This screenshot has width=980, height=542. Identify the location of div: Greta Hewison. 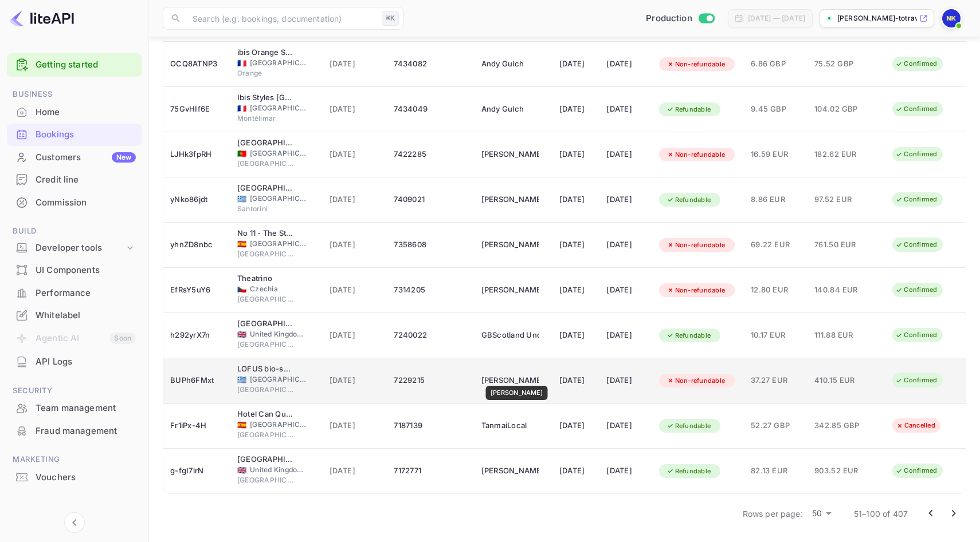
(510, 381).